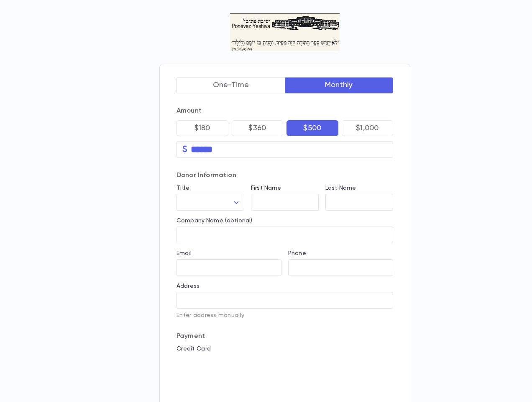 The height and width of the screenshot is (402, 532). Describe the element at coordinates (285, 111) in the screenshot. I see `p: Amount` at that location.